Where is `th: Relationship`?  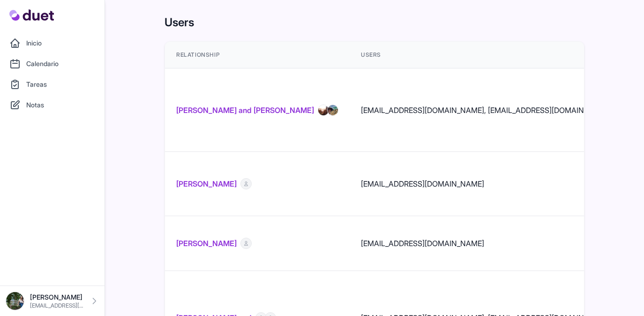
th: Relationship is located at coordinates (257, 55).